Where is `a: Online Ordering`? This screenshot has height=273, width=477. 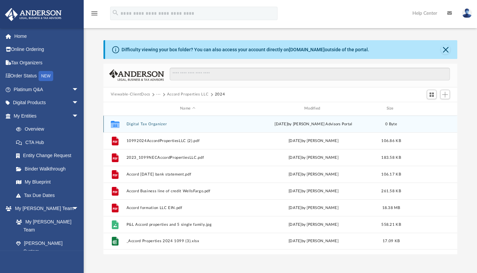 a: Online Ordering is located at coordinates (46, 49).